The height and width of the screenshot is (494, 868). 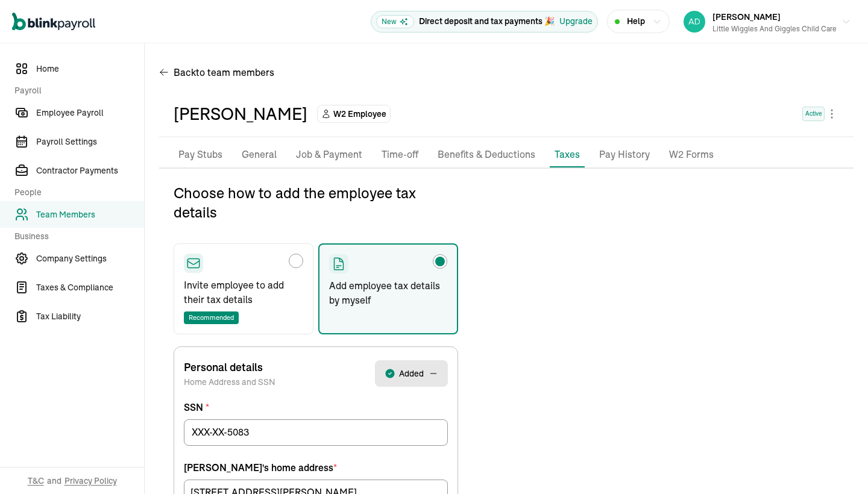 I want to click on p: W2 Forms, so click(x=691, y=155).